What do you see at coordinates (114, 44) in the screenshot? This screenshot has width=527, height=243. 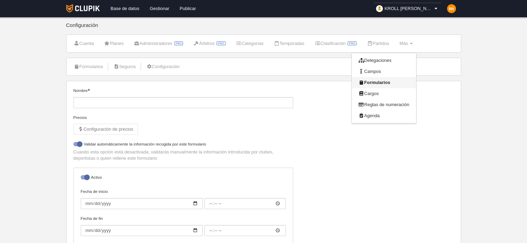 I see `a: Planes` at bounding box center [114, 44].